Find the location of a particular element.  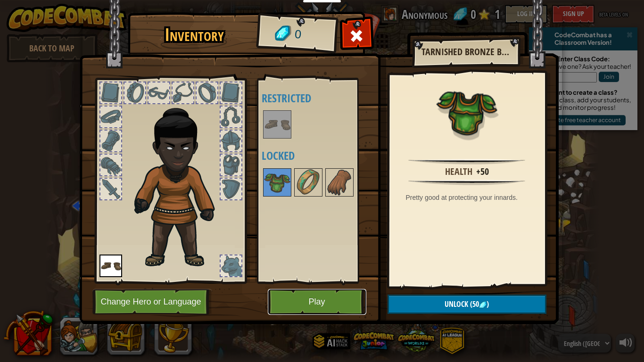

div: Health is located at coordinates (459, 172).